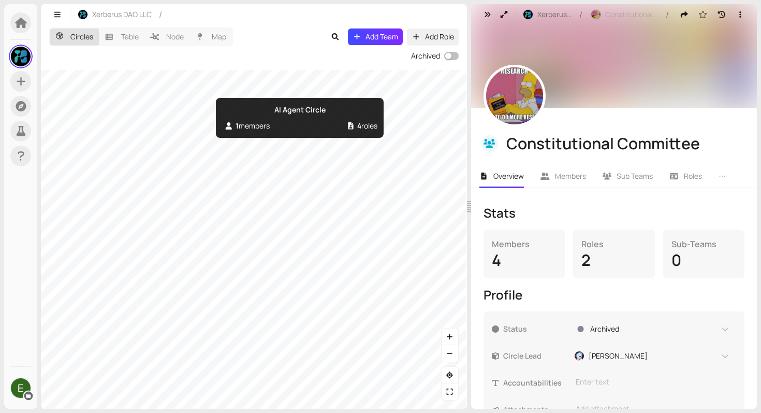 The width and height of the screenshot is (761, 413). Describe the element at coordinates (536, 356) in the screenshot. I see `span: Circle Lead` at that location.